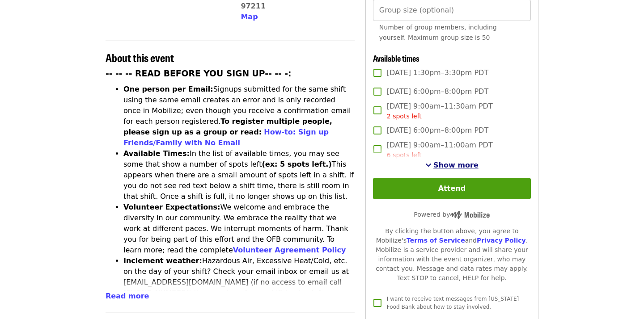 The height and width of the screenshot is (319, 644). What do you see at coordinates (405, 155) in the screenshot?
I see `span: 6 spots left` at bounding box center [405, 155].